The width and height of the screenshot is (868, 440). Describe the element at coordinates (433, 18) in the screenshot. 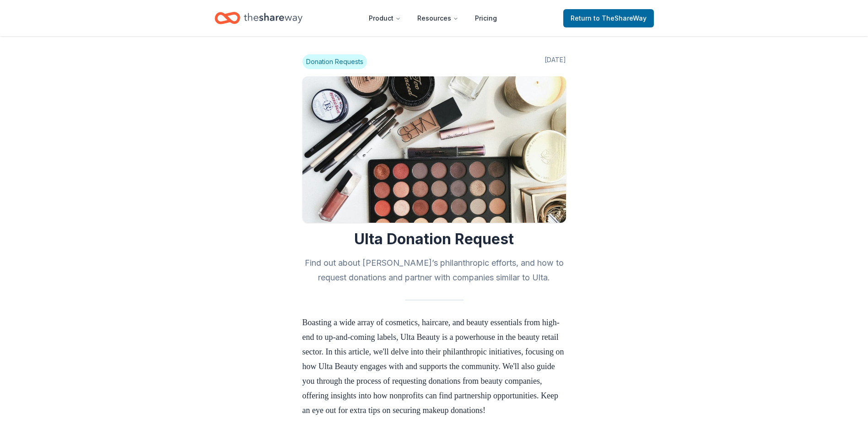

I see `nav: Main` at that location.